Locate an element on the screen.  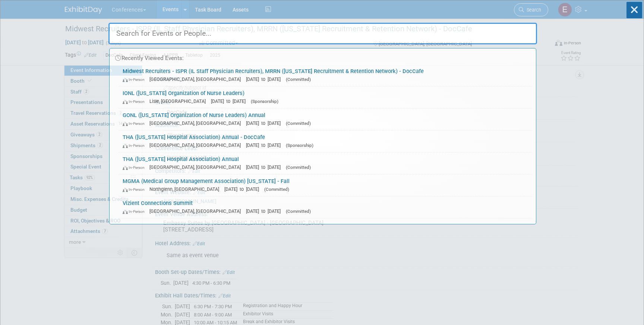
div: Recently Viewed Events: is located at coordinates (323, 57).